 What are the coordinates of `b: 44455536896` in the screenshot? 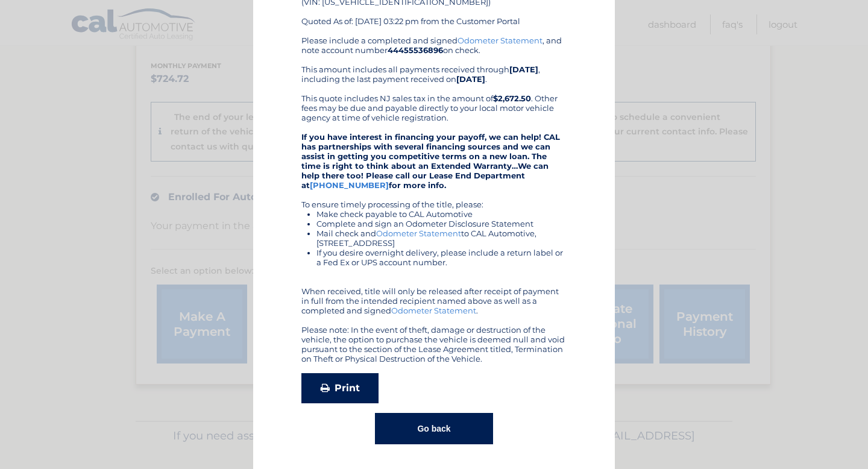 It's located at (415, 50).